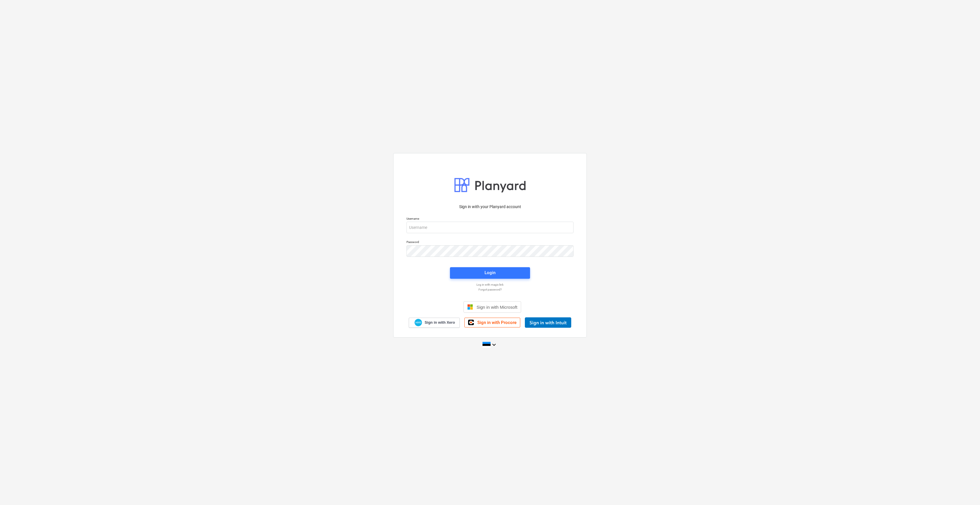 The height and width of the screenshot is (505, 980). What do you see at coordinates (490, 242) in the screenshot?
I see `p: Password` at bounding box center [490, 242].